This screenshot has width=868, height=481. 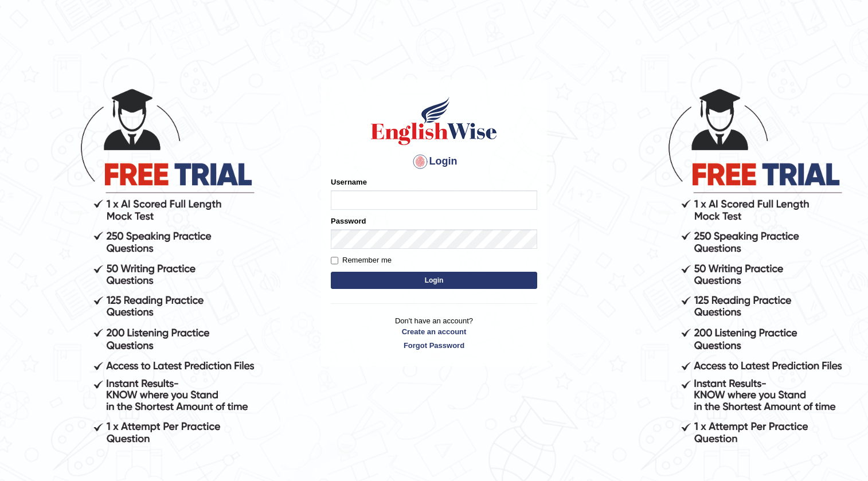 What do you see at coordinates (335, 261) in the screenshot?
I see `input: Remember me` at bounding box center [335, 261].